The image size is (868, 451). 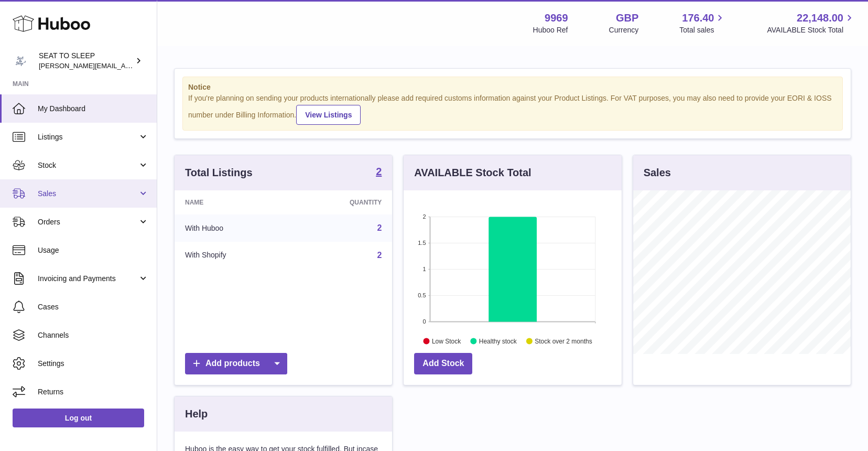 I want to click on td: With Huboo, so click(x=233, y=228).